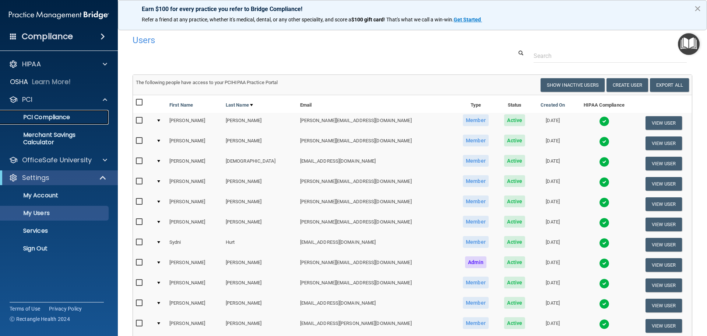 This screenshot has width=707, height=336. What do you see at coordinates (515, 104) in the screenshot?
I see `th: Status` at bounding box center [515, 104].